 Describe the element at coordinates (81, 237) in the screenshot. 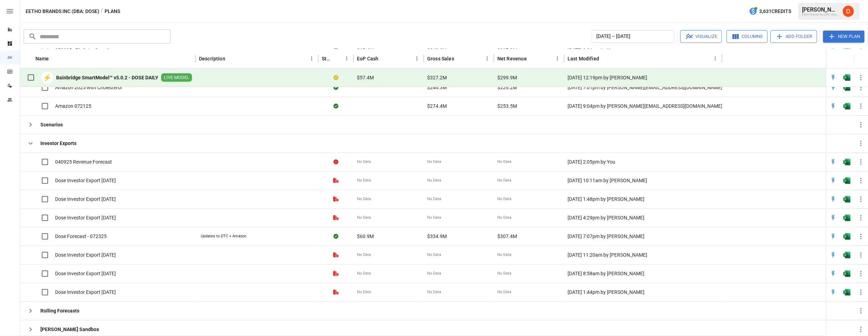

I see `span: Dose Forecast - 072325` at that location.